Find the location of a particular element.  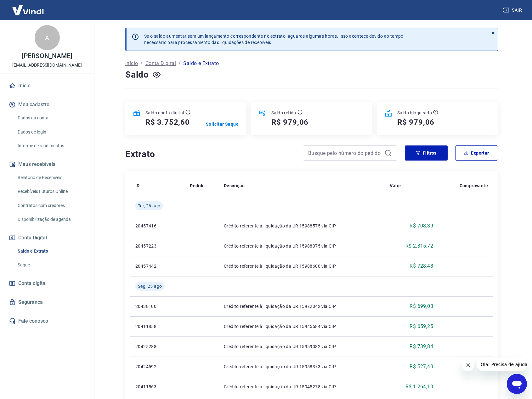

p: 20438100 is located at coordinates (158, 306).